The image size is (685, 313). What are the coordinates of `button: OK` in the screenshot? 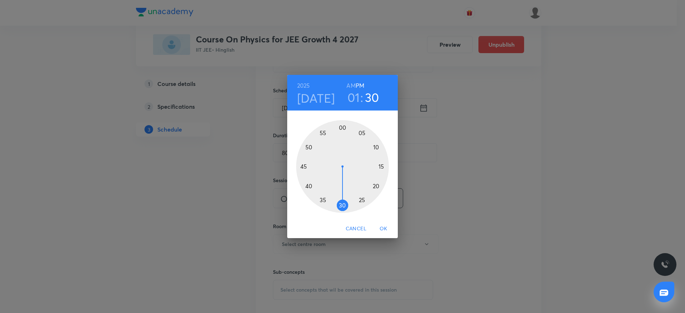 It's located at (384, 229).